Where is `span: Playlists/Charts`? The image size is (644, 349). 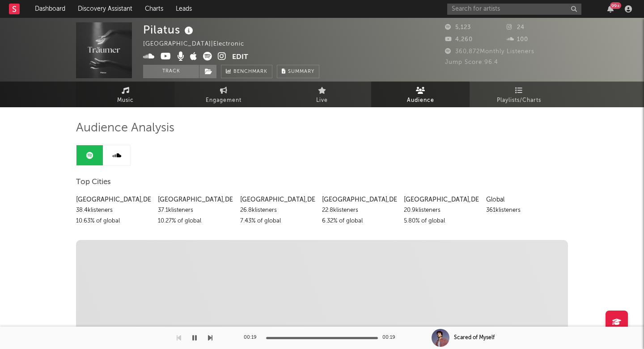 span: Playlists/Charts is located at coordinates (519, 100).